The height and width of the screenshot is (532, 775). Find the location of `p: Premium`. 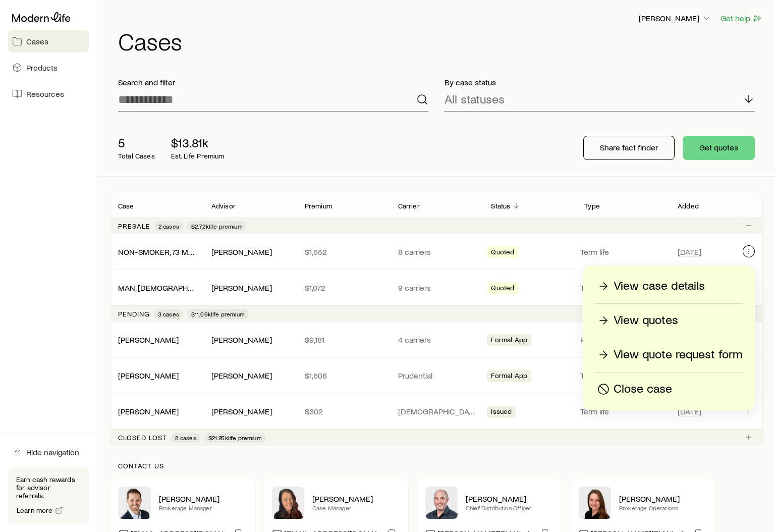

p: Premium is located at coordinates (319, 206).